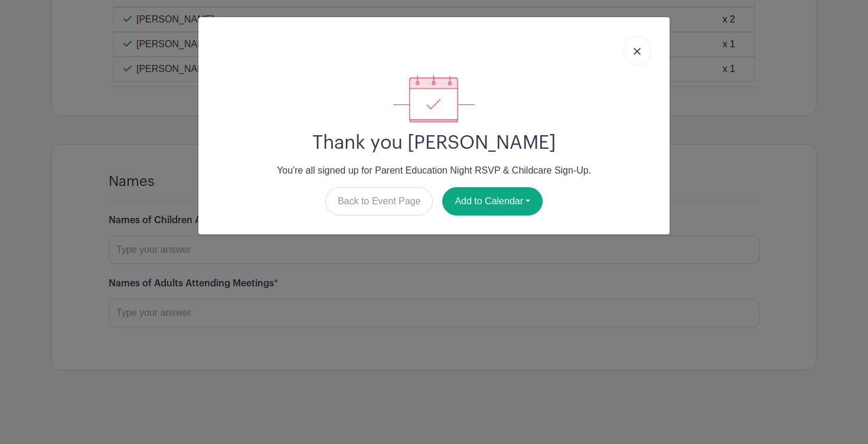 The height and width of the screenshot is (444, 868). Describe the element at coordinates (379, 202) in the screenshot. I see `a: Back to Event Page` at that location.